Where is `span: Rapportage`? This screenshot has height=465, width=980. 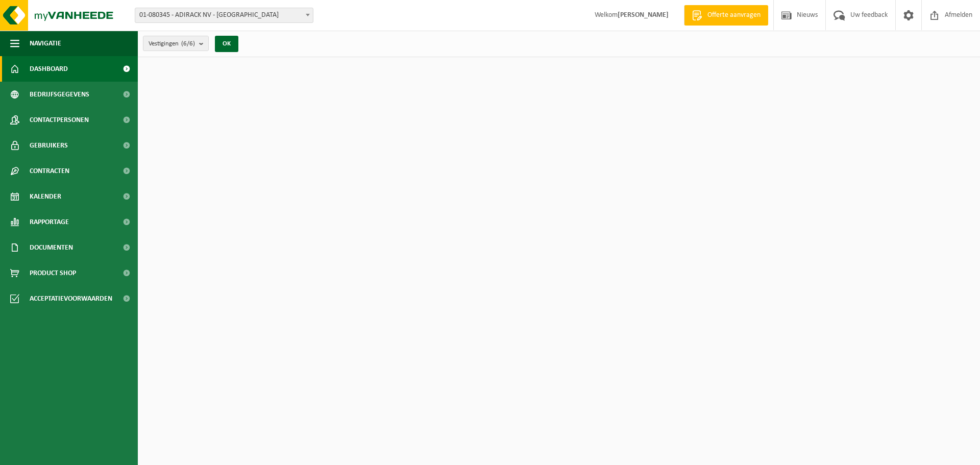
span: Rapportage is located at coordinates (49, 222).